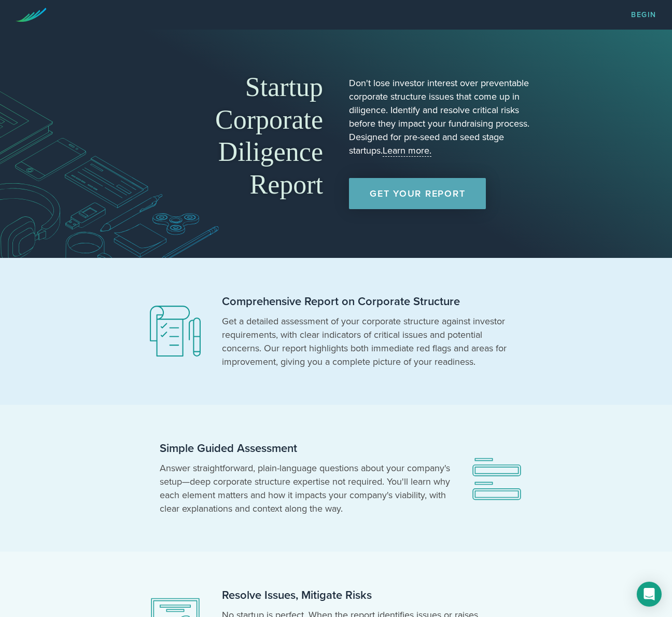  I want to click on h1: Startup Corporate Diligence Report, so click(231, 136).